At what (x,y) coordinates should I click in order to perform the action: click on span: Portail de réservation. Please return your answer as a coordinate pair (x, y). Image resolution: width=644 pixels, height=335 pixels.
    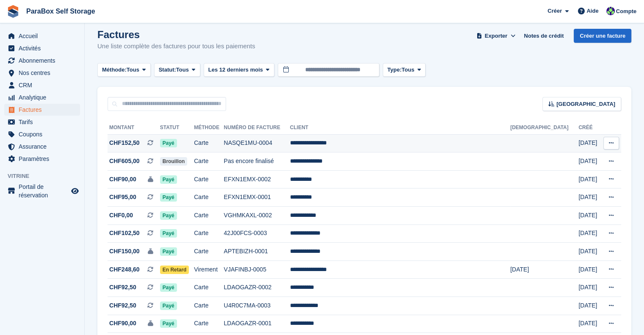
    Looking at the image, I should click on (44, 191).